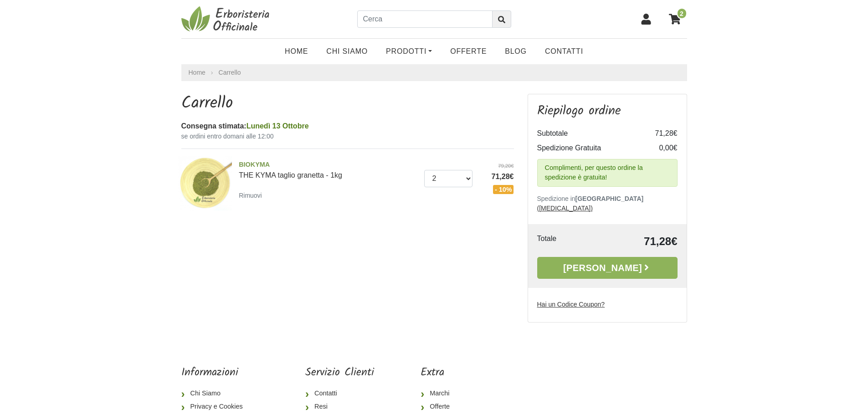 The width and height of the screenshot is (868, 415). What do you see at coordinates (252, 195) in the screenshot?
I see `a: Rimuovi` at bounding box center [252, 195].